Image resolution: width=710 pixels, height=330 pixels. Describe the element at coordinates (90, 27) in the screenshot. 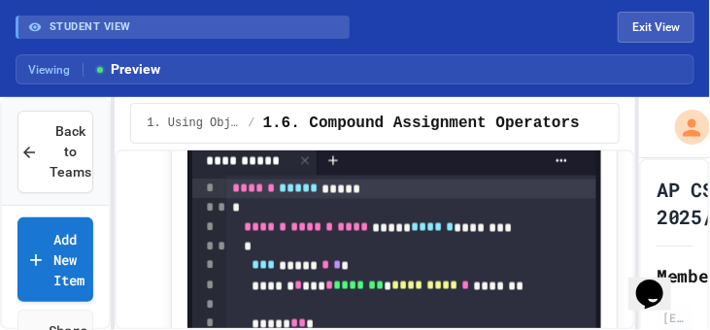

I see `span: STUDENT VIEW` at that location.